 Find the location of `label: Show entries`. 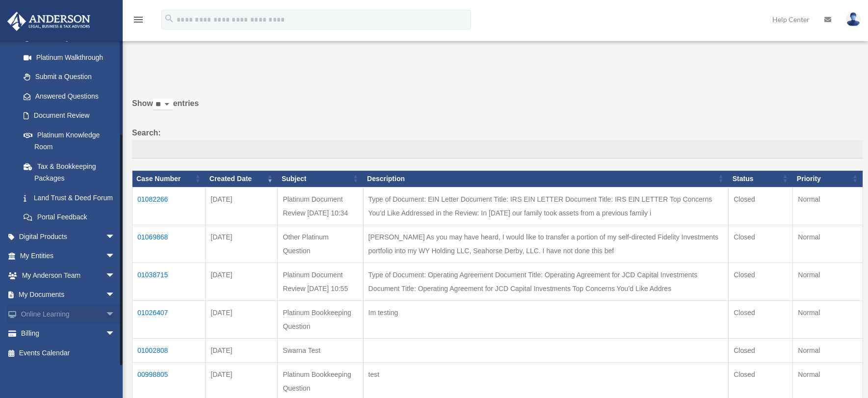

label: Show entries is located at coordinates (497, 108).